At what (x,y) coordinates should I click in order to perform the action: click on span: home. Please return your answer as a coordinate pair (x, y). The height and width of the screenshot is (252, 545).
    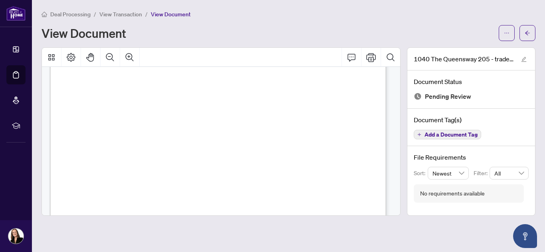
    Looking at the image, I should click on (44, 14).